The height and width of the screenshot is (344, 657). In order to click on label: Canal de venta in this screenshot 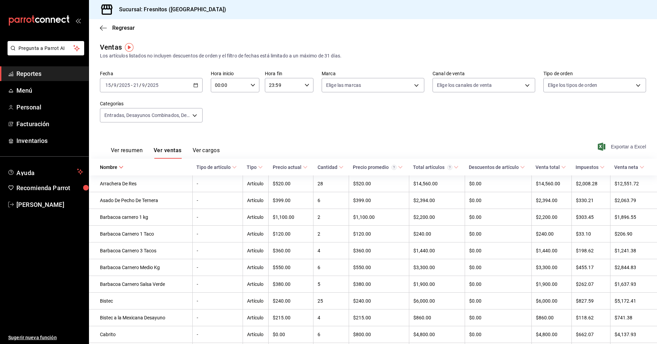, I will do `click(484, 74)`.